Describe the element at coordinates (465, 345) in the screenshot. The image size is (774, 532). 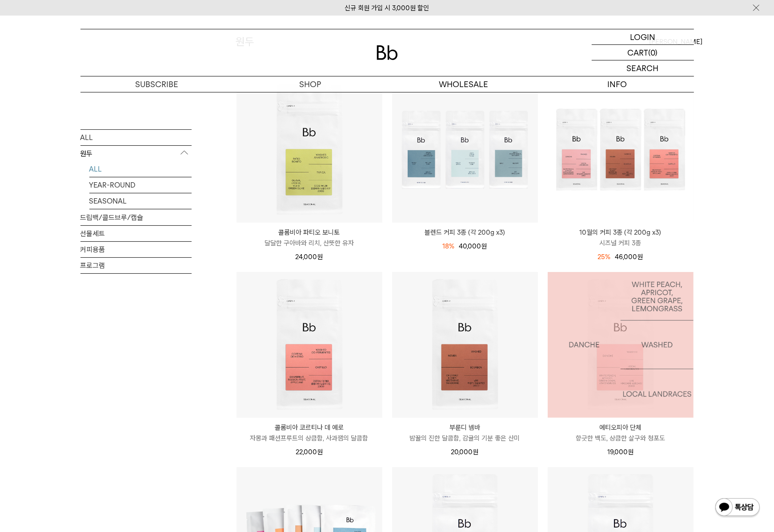
I see `img: 부룬디 넴바` at that location.